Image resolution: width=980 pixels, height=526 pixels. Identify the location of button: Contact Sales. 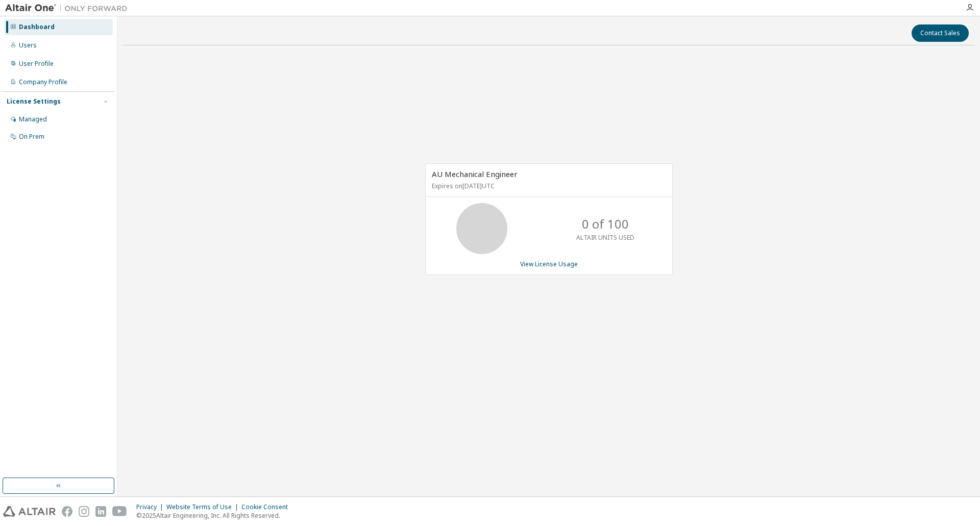
(940, 33).